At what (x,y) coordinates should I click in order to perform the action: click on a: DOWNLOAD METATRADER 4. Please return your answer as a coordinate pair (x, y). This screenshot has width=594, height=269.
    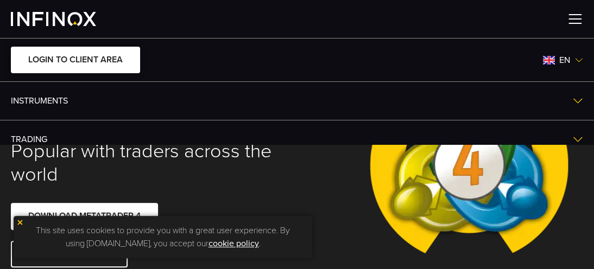
    Looking at the image, I should click on (84, 216).